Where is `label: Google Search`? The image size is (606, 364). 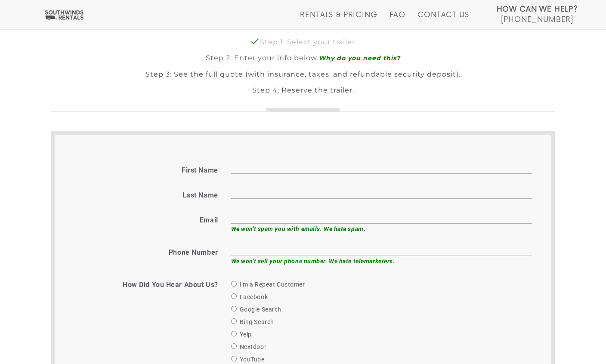 label: Google Search is located at coordinates (256, 310).